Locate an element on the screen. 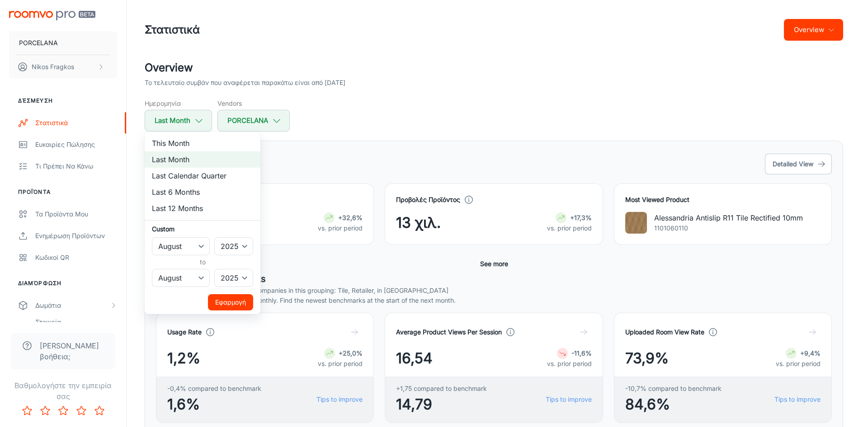 Image resolution: width=868 pixels, height=427 pixels. li: Last Month is located at coordinates (203, 159).